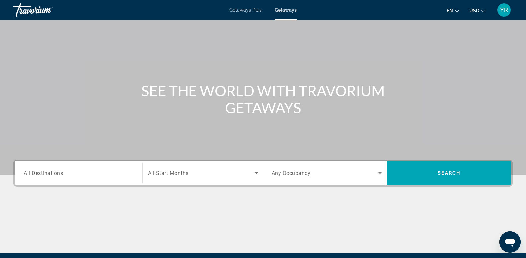 The width and height of the screenshot is (526, 258). I want to click on button: Change language, so click(453, 10).